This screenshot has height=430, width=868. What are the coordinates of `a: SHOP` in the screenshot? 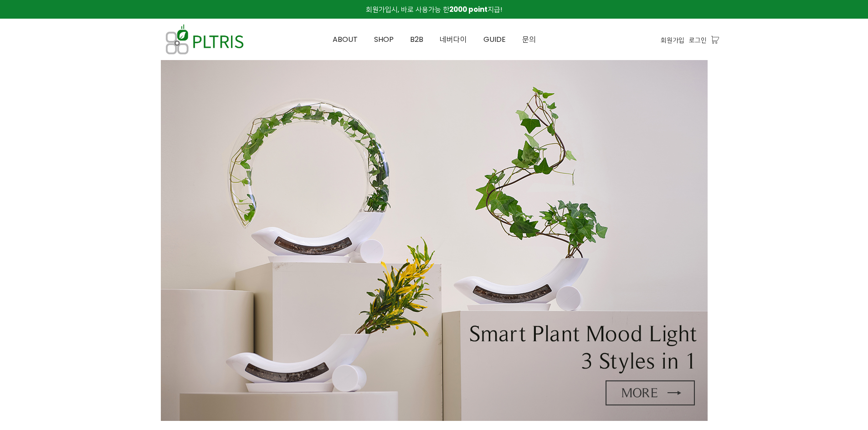 It's located at (384, 40).